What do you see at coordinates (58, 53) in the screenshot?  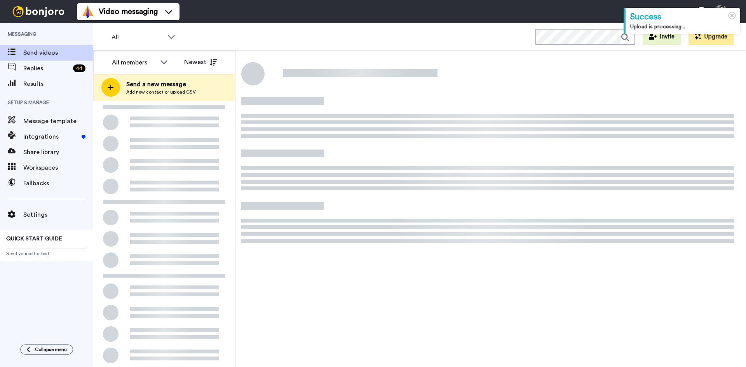 I see `span: Send videos` at bounding box center [58, 53].